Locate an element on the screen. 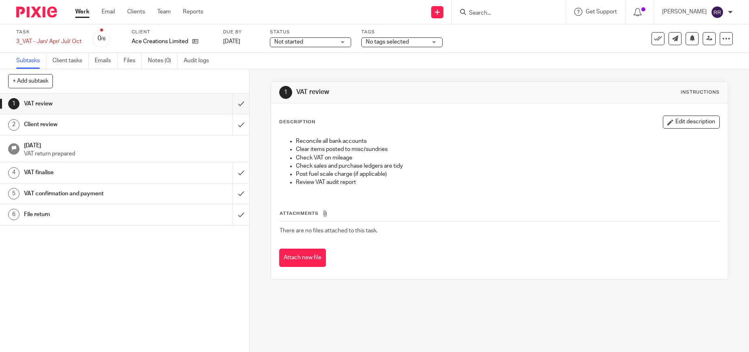 The width and height of the screenshot is (749, 352). div: 6 is located at coordinates (14, 214).